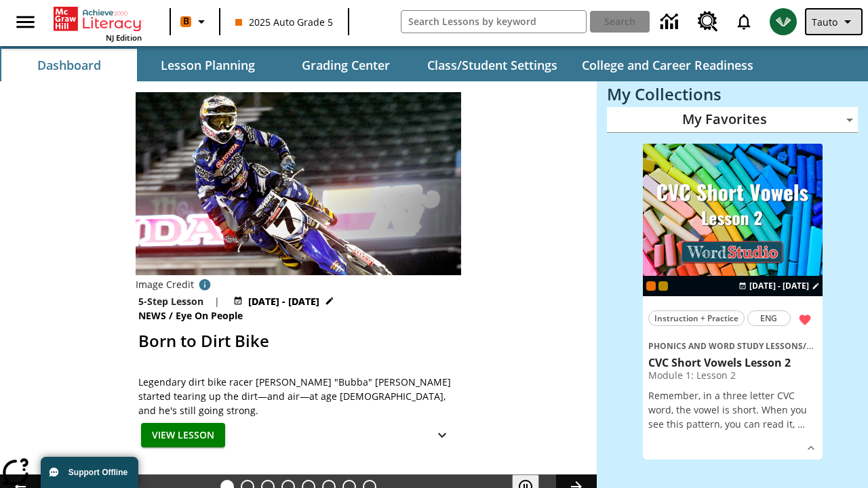 The image size is (868, 488). I want to click on img: avatar image, so click(783, 22).